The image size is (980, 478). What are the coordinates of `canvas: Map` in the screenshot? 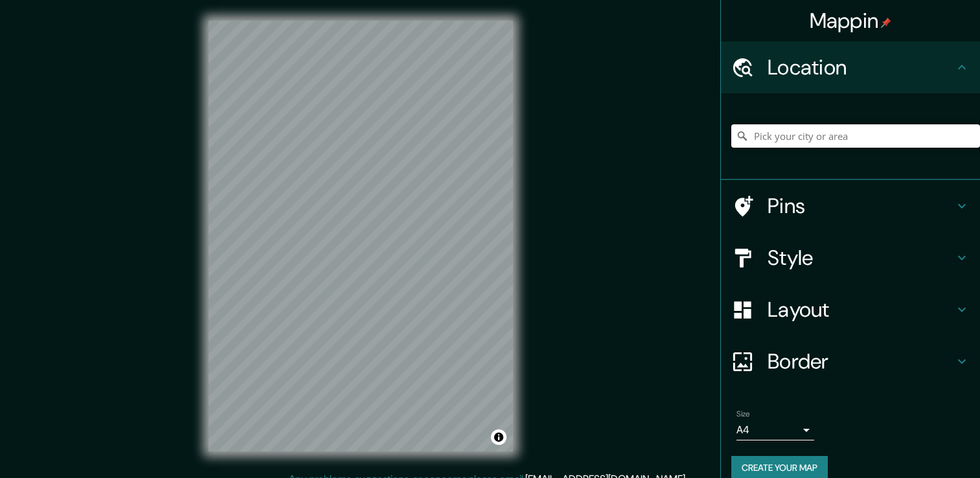 It's located at (361, 236).